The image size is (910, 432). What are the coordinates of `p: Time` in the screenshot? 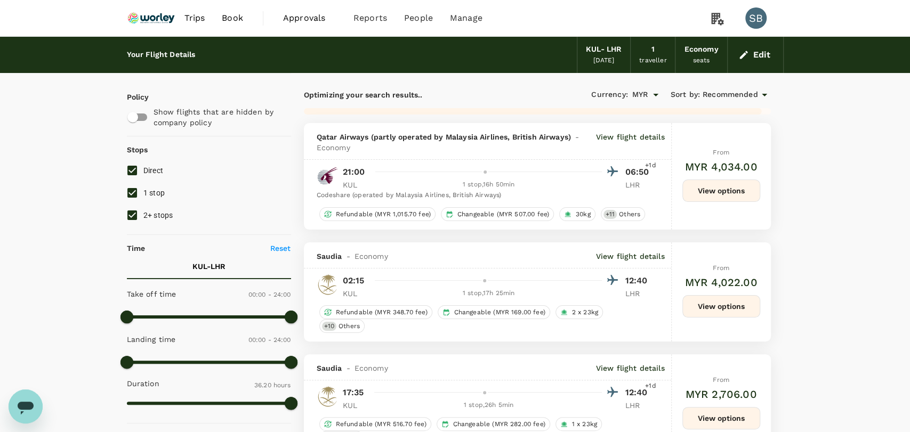 It's located at (136, 248).